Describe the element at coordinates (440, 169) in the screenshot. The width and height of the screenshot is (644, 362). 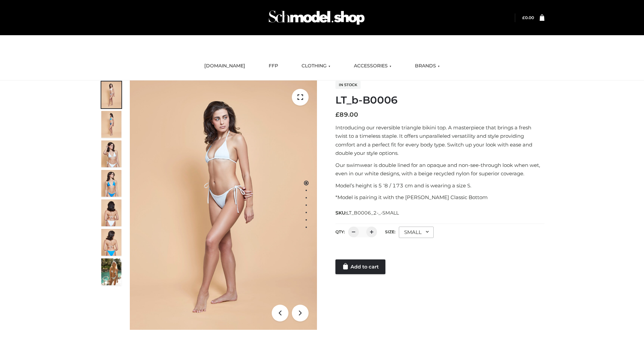
I see `p: Our swimwear is double lined for an opaque and non-see-through look when wet, even in our white d...` at that location.